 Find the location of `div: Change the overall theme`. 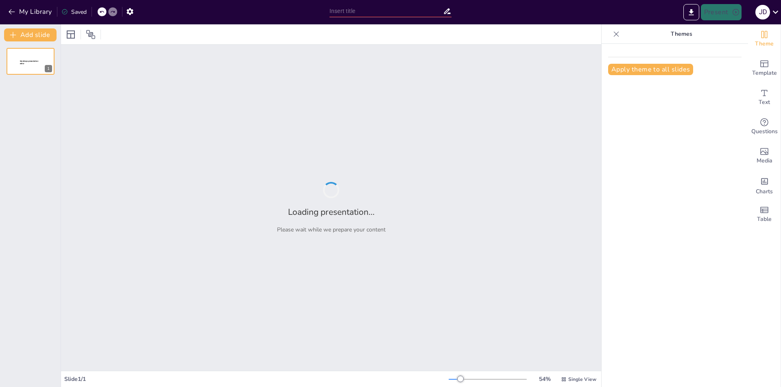

div: Change the overall theme is located at coordinates (764, 39).